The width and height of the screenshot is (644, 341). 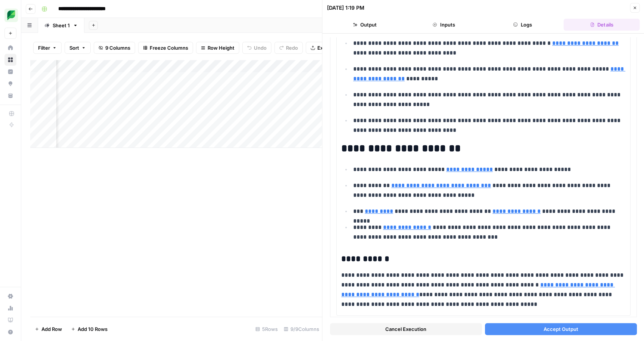 What do you see at coordinates (365, 25) in the screenshot?
I see `button: Output` at bounding box center [365, 25].